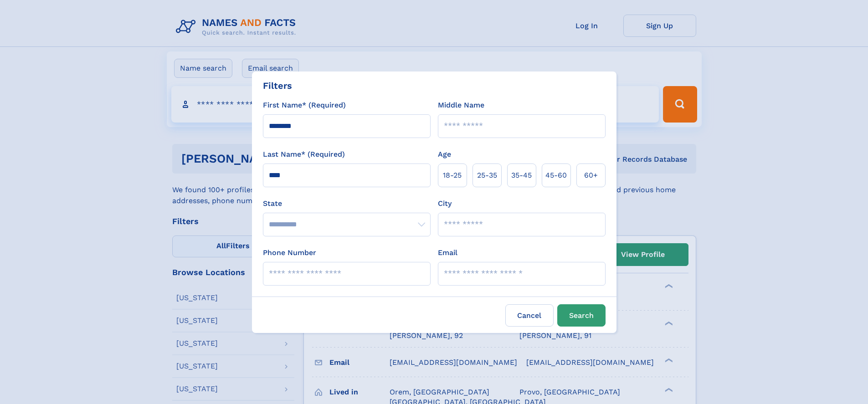  Describe the element at coordinates (581, 315) in the screenshot. I see `button: Search` at that location.